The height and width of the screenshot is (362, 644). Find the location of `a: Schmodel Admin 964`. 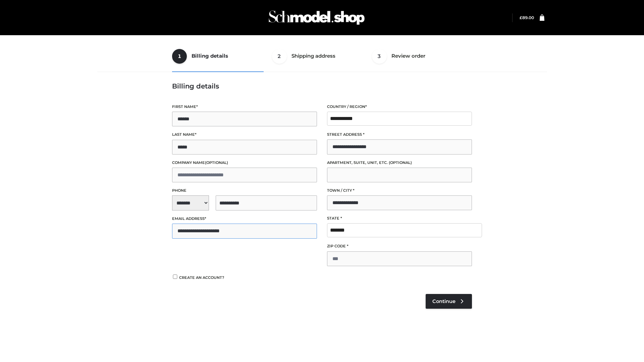

a: Schmodel Admin 964 is located at coordinates (316, 17).